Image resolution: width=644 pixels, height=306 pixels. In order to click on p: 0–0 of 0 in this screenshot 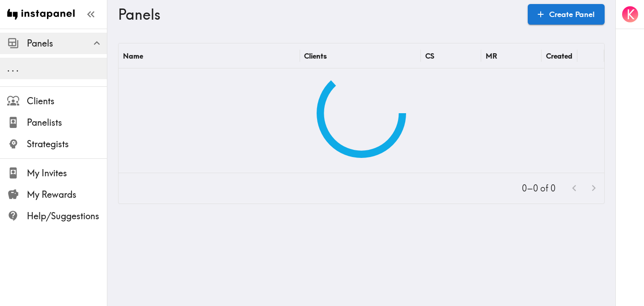, I will do `click(538, 188)`.